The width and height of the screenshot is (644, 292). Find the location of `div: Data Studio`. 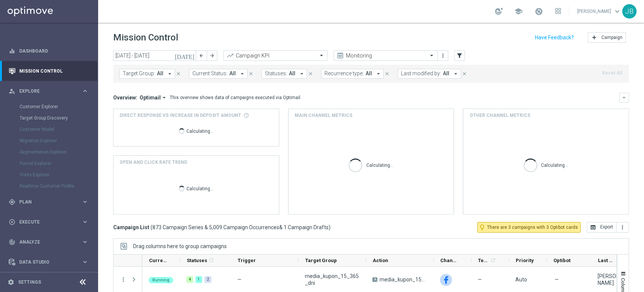

div: Data Studio is located at coordinates (45, 262).